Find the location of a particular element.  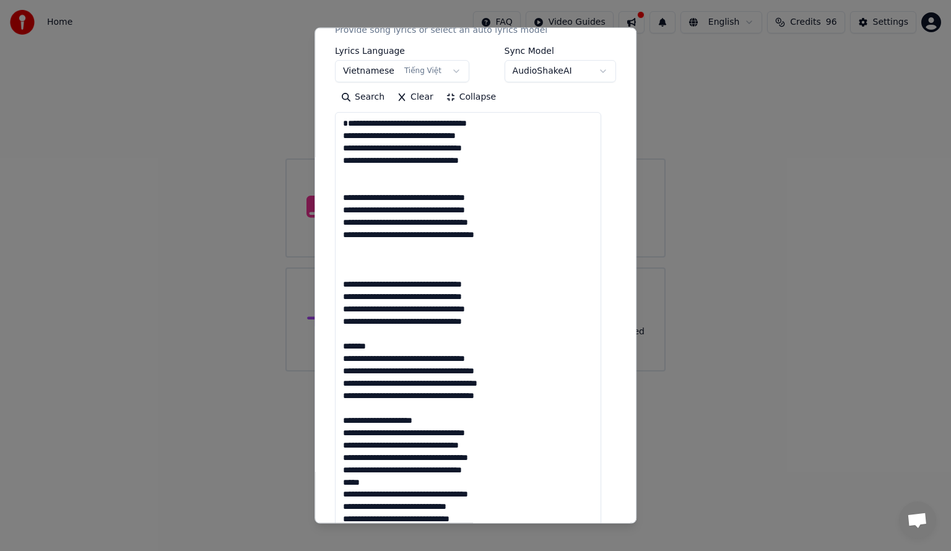

label: Sync Model is located at coordinates (560, 51).